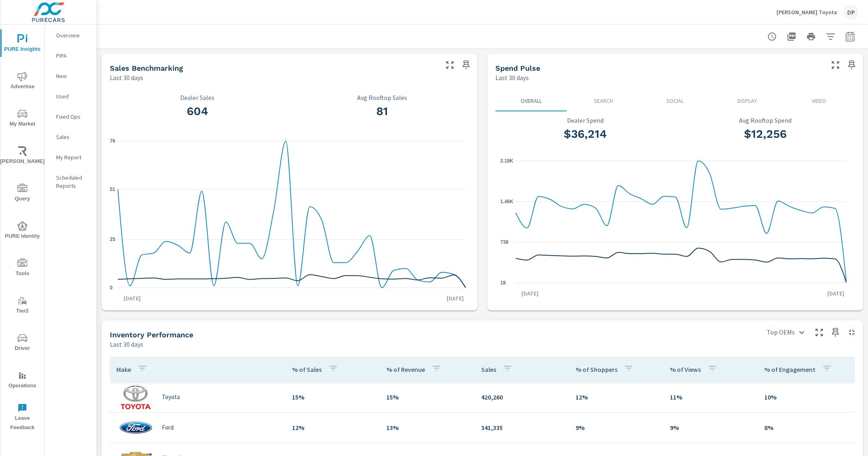 The width and height of the screenshot is (868, 456). I want to click on h3: $12,256, so click(765, 134).